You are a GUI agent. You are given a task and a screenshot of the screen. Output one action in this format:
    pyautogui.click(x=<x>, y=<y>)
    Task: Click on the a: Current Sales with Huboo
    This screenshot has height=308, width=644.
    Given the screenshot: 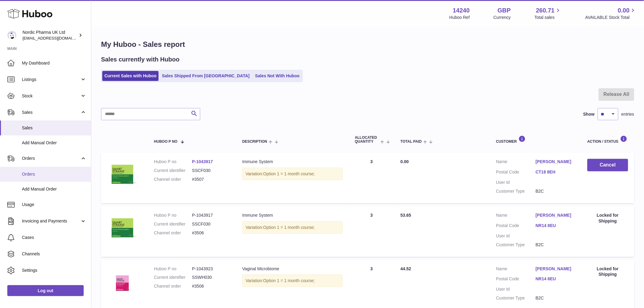 What is the action you would take?
    pyautogui.click(x=130, y=76)
    